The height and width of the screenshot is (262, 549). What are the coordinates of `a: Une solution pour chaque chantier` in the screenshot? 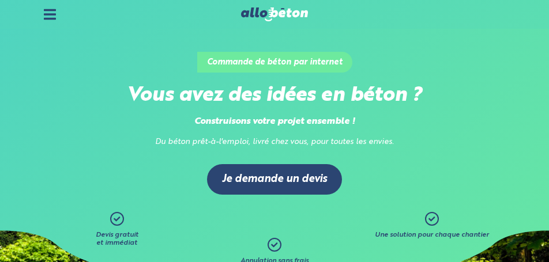 It's located at (432, 226).